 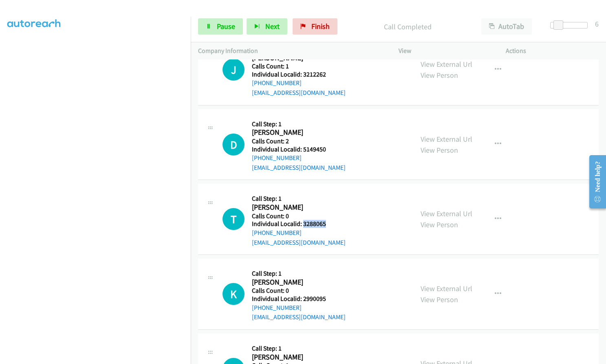 What do you see at coordinates (299, 74) in the screenshot?
I see `h5: Individual Localid: 3212262` at bounding box center [299, 74].